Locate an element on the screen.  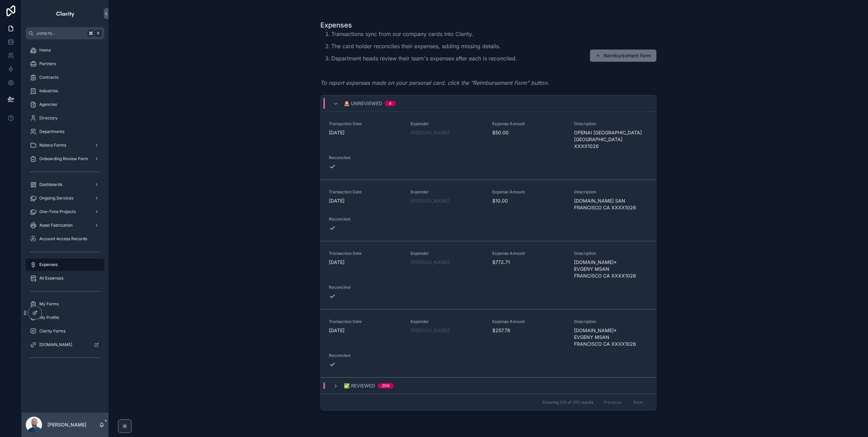
span: Account Access Records is located at coordinates (63, 239).